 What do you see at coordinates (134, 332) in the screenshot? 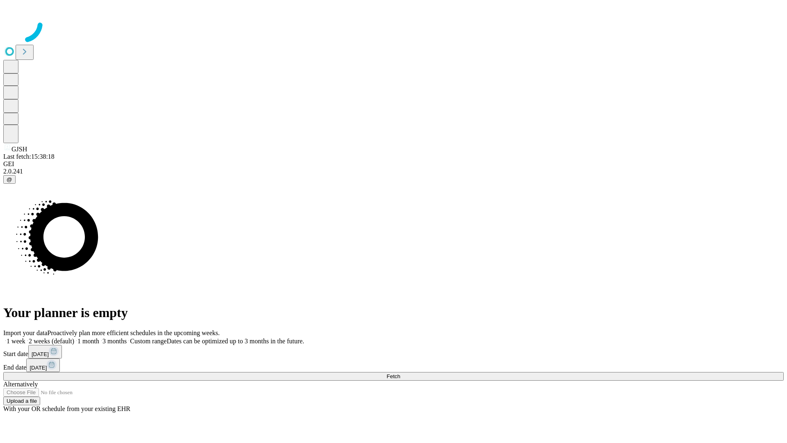
I see `span: Proactively plan more efficient schedules in the upcoming weeks.` at bounding box center [134, 332].